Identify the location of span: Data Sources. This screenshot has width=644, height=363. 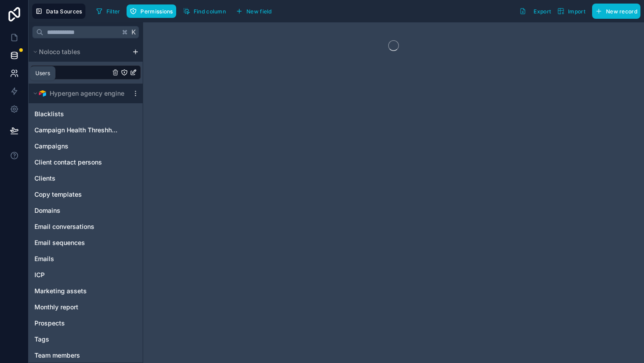
(64, 11).